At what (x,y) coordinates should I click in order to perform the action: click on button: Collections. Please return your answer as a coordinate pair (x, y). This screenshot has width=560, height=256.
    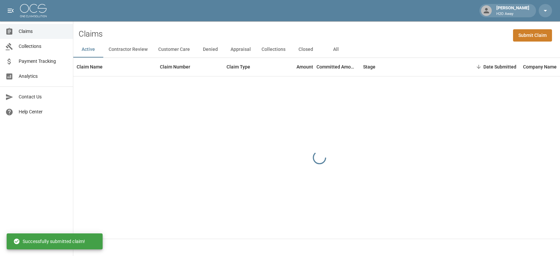
    Looking at the image, I should click on (273, 50).